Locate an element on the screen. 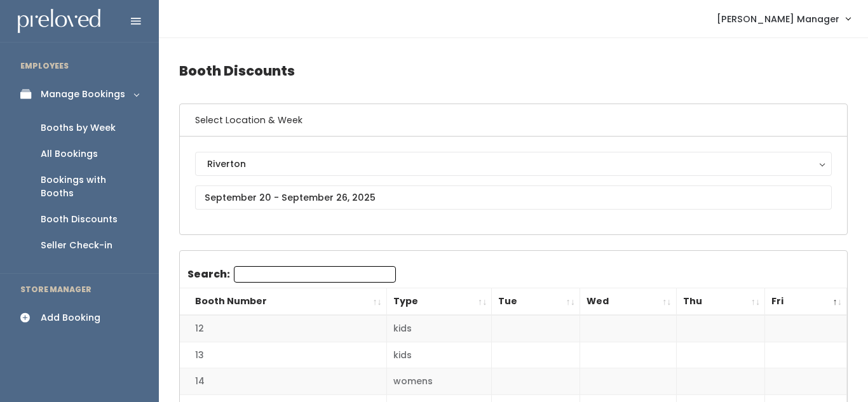  div: Bookings with Booths is located at coordinates (90, 187).